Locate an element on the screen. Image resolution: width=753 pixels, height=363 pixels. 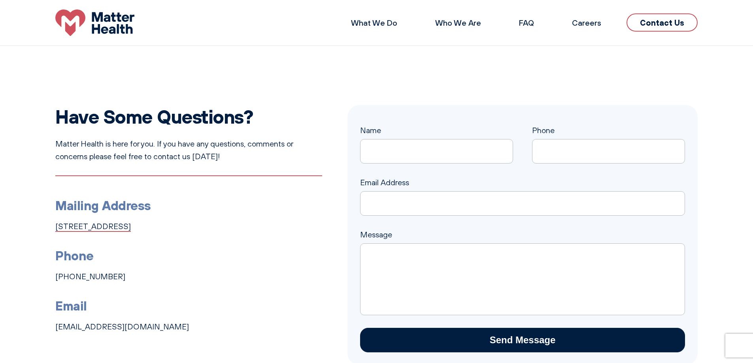
a: Careers is located at coordinates (586, 23).